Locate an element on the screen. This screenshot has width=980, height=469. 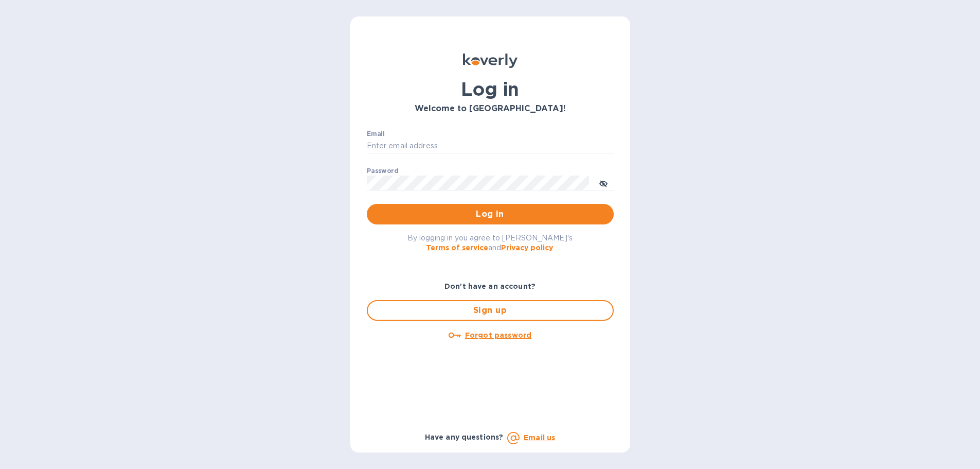
input: Enter email address is located at coordinates (490, 146).